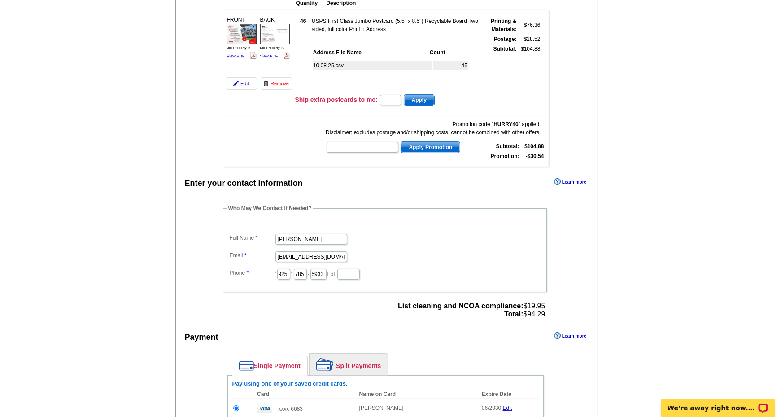 The width and height of the screenshot is (781, 417). What do you see at coordinates (244, 183) in the screenshot?
I see `div: Enter your contact information` at bounding box center [244, 183].